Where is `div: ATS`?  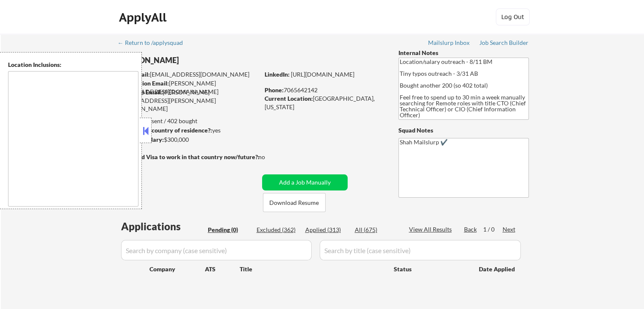
div: ATS is located at coordinates (222, 269).